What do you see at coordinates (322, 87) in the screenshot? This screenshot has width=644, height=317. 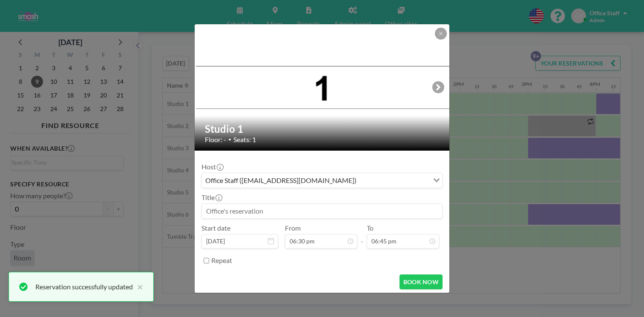 I see `img: 537.png` at bounding box center [322, 87].